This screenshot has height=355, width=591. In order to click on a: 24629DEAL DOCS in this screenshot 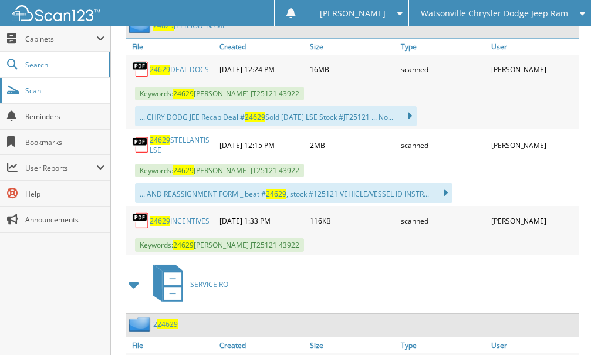, I will do `click(179, 69)`.